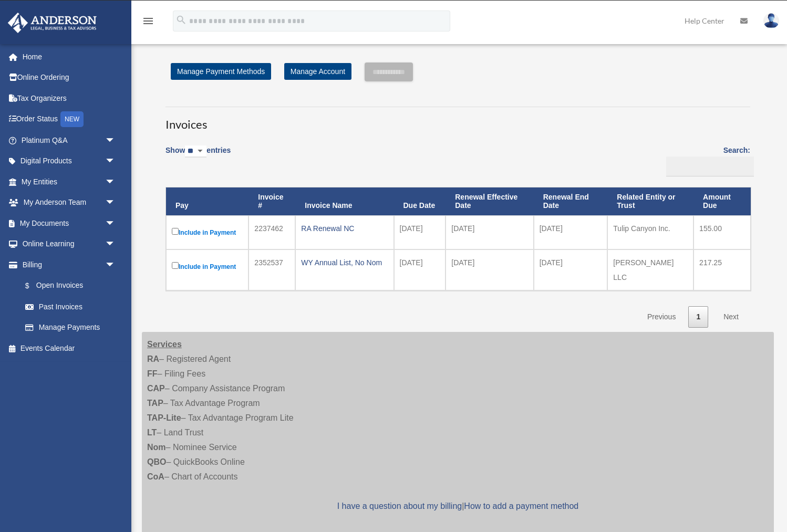 The height and width of the screenshot is (532, 787). I want to click on th: Pay: activate to sort column descending, so click(207, 202).